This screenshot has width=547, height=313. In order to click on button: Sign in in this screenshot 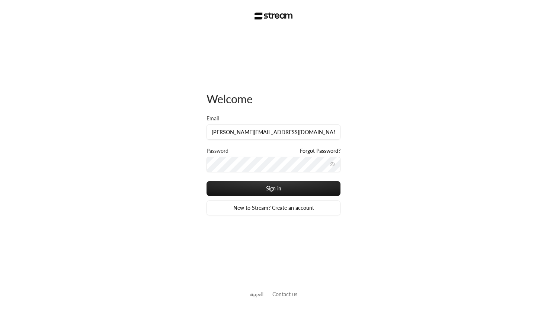, I will do `click(274, 188)`.